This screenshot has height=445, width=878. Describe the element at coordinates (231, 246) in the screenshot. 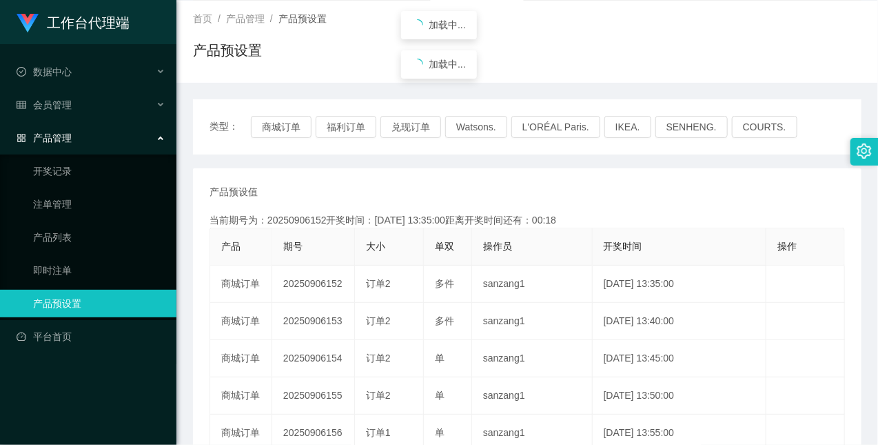

I see `span: 产品` at that location.